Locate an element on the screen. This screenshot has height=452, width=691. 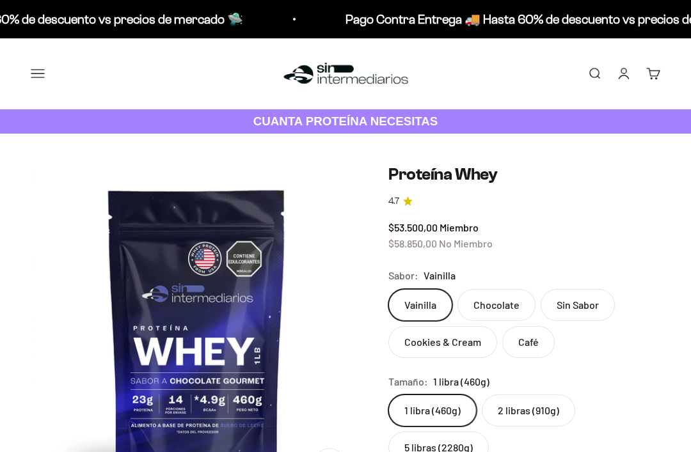
legend: Sabor: is located at coordinates (403, 276).